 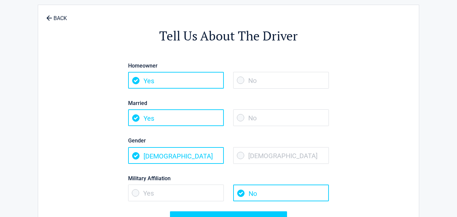 I want to click on label: Gender, so click(x=229, y=141).